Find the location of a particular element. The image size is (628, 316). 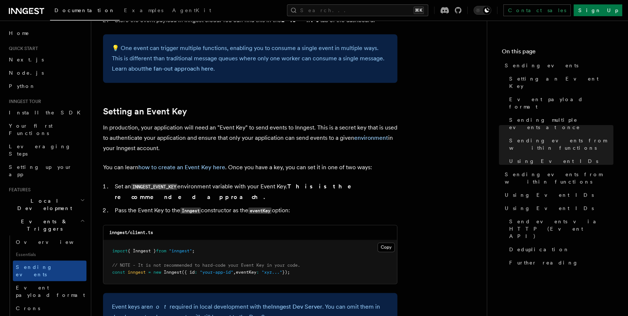

button: Events & Triggers is located at coordinates (46, 225).